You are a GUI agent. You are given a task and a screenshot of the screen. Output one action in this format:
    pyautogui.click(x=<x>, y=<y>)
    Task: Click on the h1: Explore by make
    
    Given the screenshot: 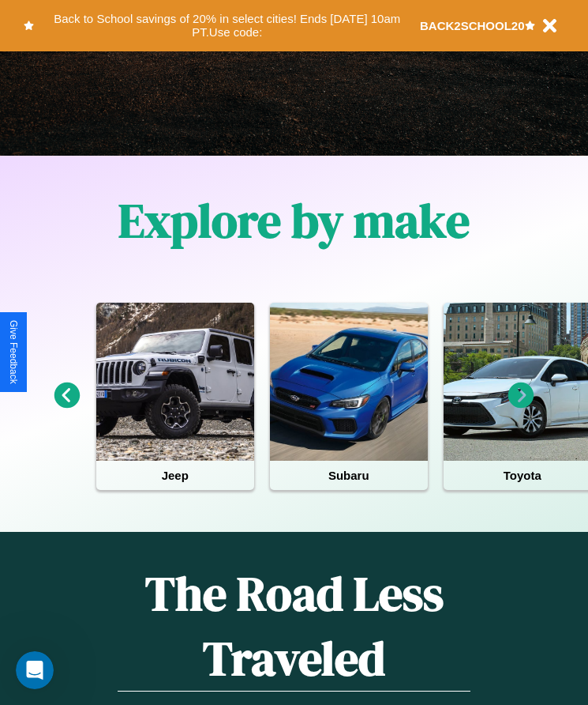 What is the action you would take?
    pyautogui.click(x=294, y=221)
    